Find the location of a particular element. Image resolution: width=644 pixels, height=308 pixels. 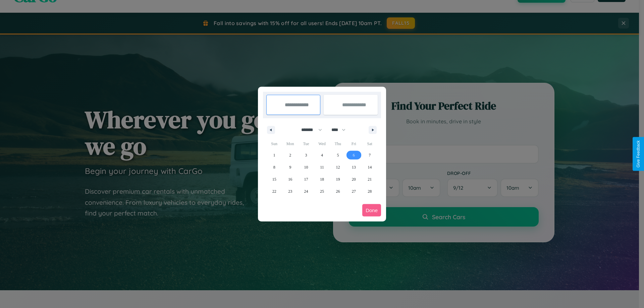

button: 9 is located at coordinates (290, 167).